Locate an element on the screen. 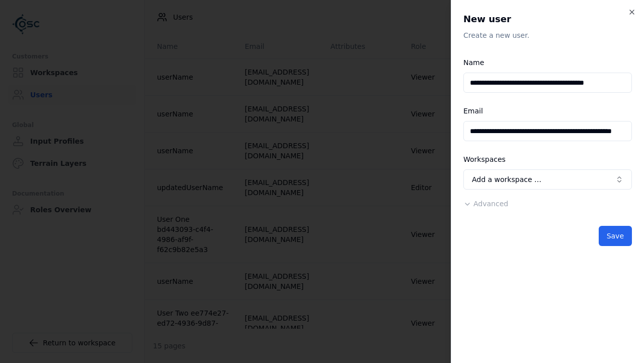  label: Email is located at coordinates (473, 111).